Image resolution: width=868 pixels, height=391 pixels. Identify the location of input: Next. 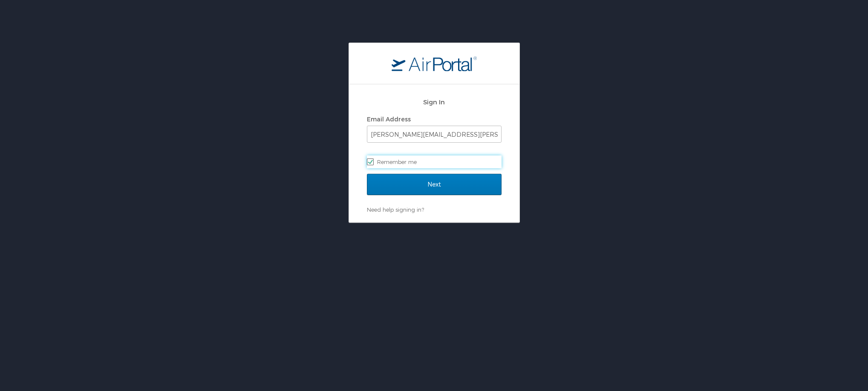
(434, 185).